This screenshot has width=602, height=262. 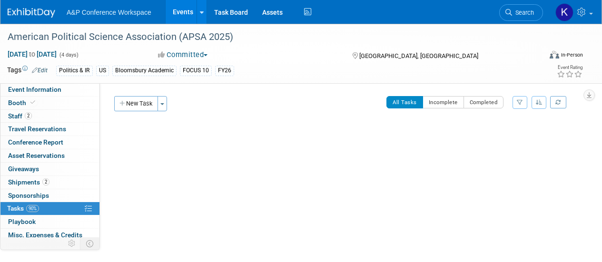 I want to click on span: Tasks, so click(x=23, y=208).